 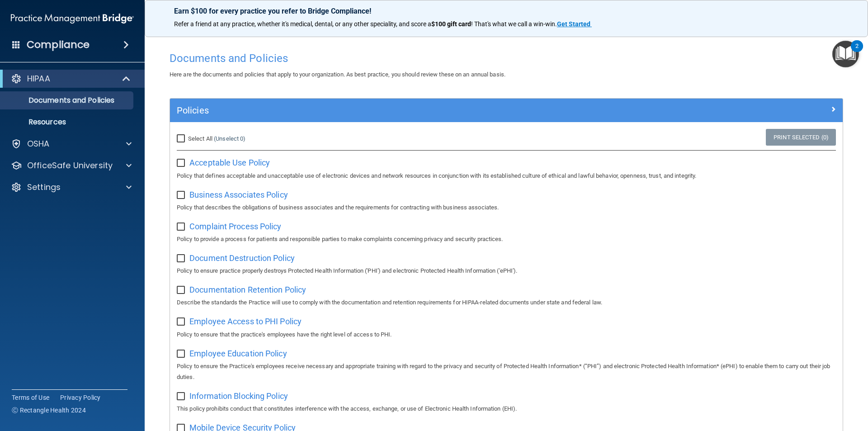 What do you see at coordinates (845, 54) in the screenshot?
I see `button: Open Resource Center, 2 new notifications` at bounding box center [845, 54].